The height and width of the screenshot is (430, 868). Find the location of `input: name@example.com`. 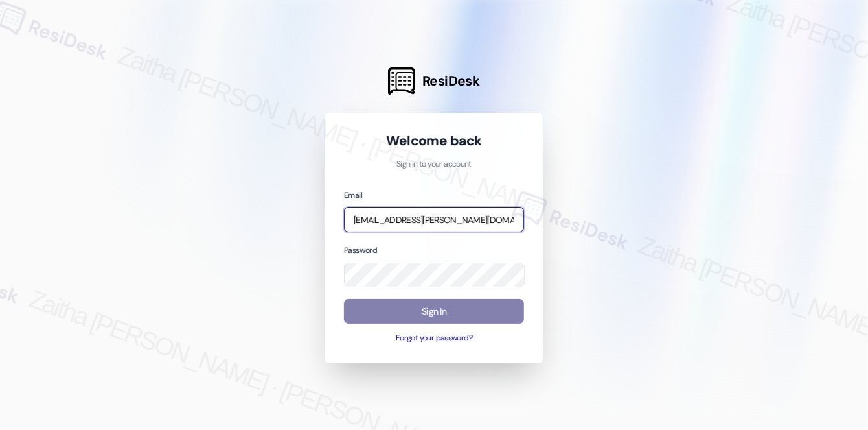

input: name@example.com is located at coordinates (434, 219).